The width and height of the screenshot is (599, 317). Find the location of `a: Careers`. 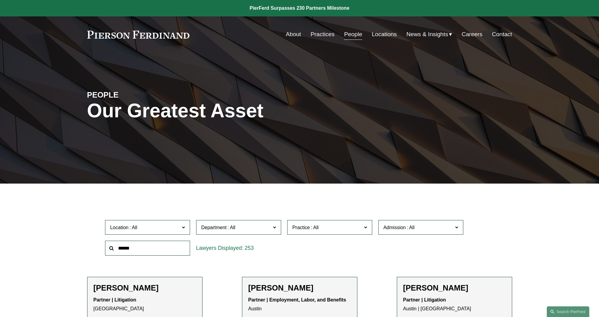

a: Careers is located at coordinates (472, 34).